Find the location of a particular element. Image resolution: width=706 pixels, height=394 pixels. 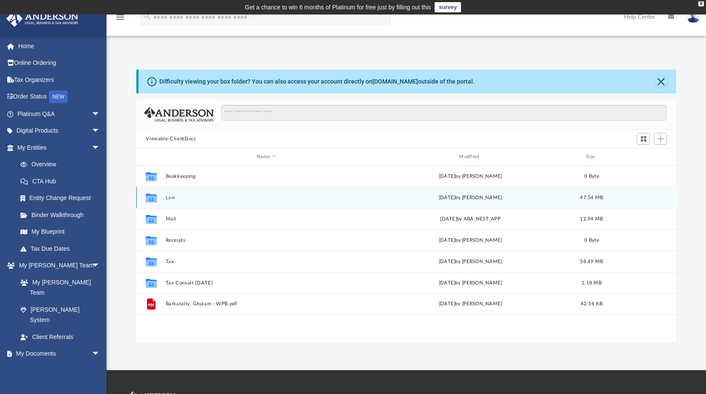

div: grid is located at coordinates (406, 253).